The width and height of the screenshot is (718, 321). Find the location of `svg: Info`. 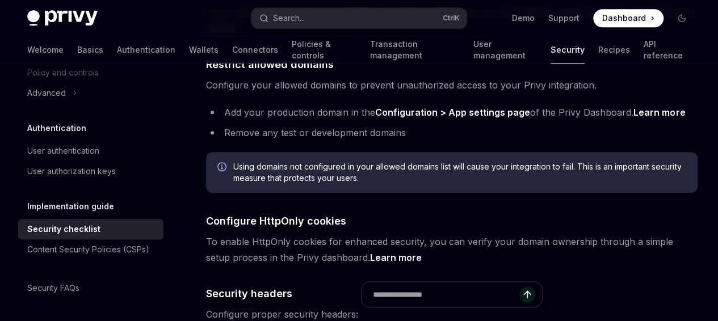

svg: Info is located at coordinates (223, 168).